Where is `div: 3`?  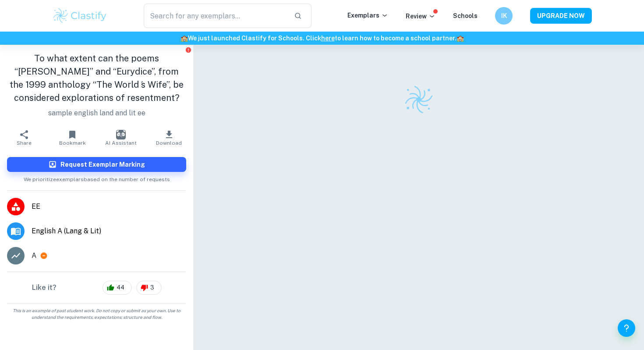 div: 3 is located at coordinates (149, 288).